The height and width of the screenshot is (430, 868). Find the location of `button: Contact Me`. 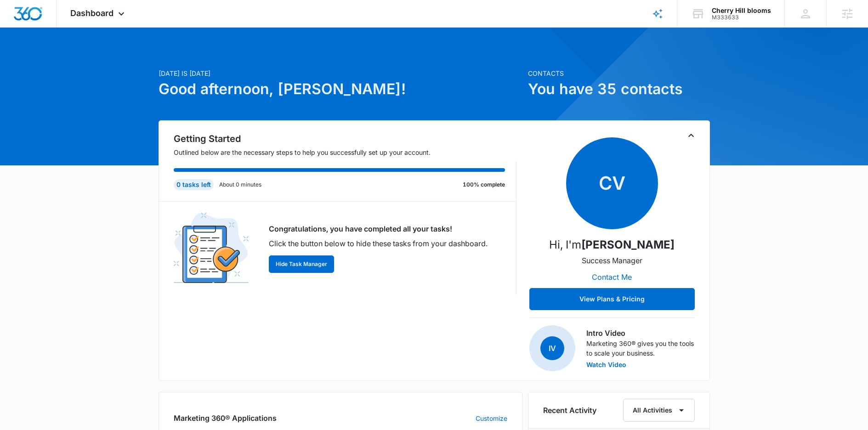

button: Contact Me is located at coordinates (612, 277).